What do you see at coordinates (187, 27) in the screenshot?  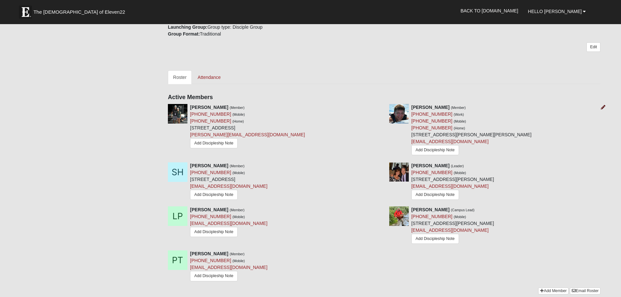 I see `strong: Launching Group:` at bounding box center [187, 27].